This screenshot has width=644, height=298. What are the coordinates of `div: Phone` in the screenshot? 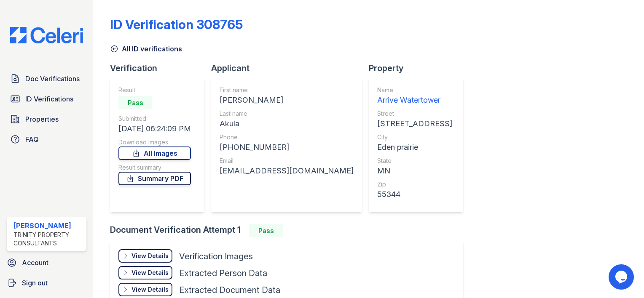 It's located at (286, 137).